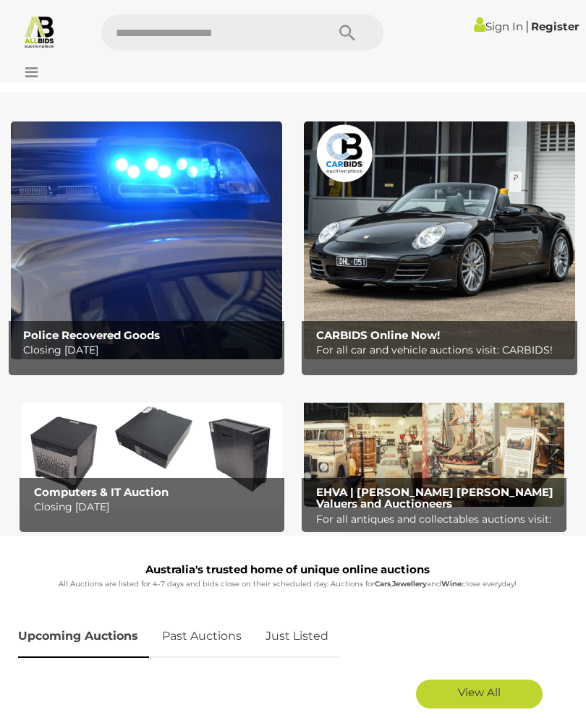 This screenshot has height=728, width=586. I want to click on h1: Australia's trusted home of unique online auctions, so click(287, 569).